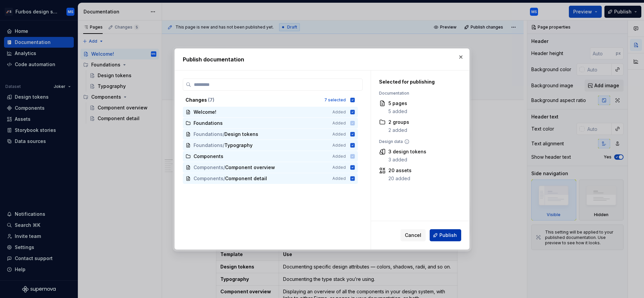 This screenshot has width=644, height=298. I want to click on span: Component overview, so click(250, 167).